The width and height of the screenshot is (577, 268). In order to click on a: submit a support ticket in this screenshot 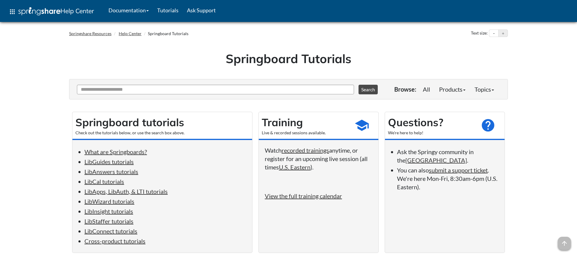, I will do `click(458, 170)`.